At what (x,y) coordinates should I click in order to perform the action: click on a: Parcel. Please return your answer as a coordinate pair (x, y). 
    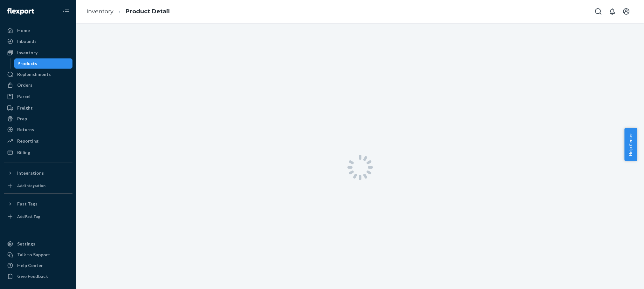
    Looking at the image, I should click on (38, 96).